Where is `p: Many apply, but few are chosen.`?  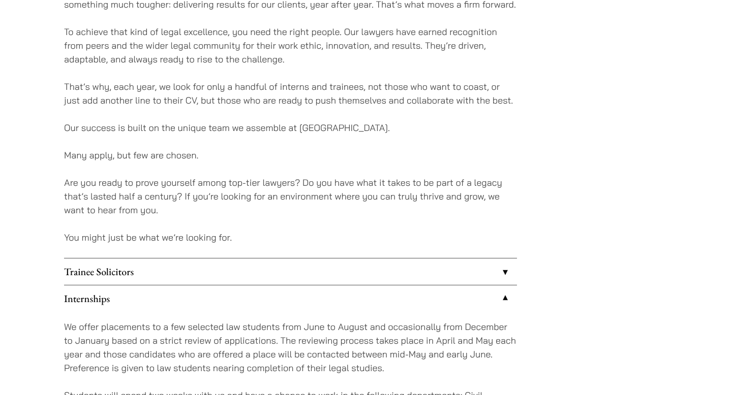
p: Many apply, but few are chosen. is located at coordinates (290, 155).